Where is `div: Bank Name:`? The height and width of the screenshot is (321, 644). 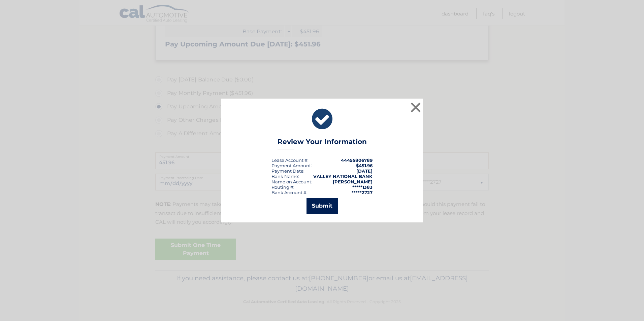 div: Bank Name: is located at coordinates (285, 176).